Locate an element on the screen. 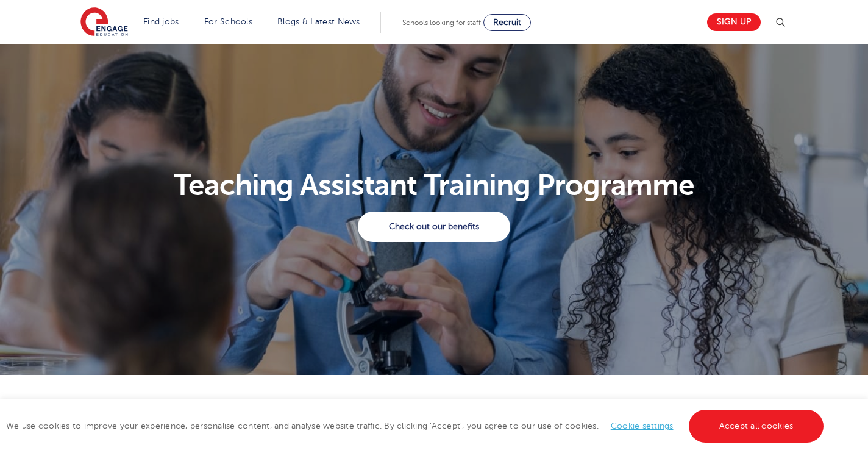 The height and width of the screenshot is (453, 868). h1: Teaching Assistant Training Programme is located at coordinates (434, 185).